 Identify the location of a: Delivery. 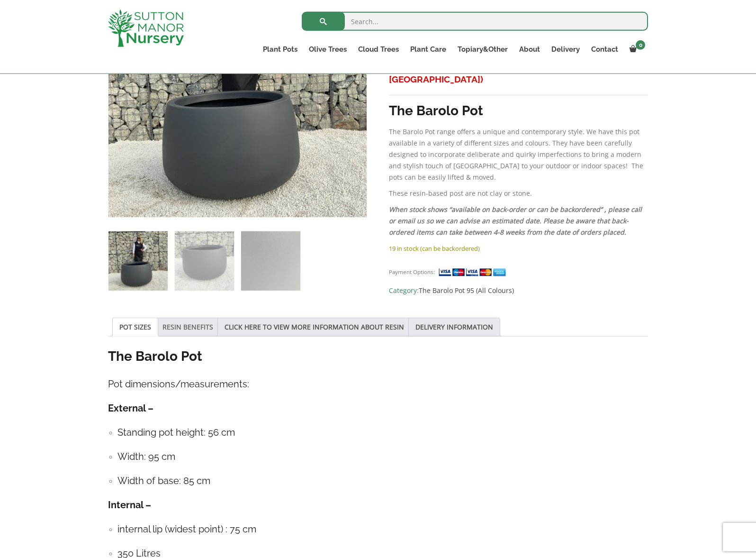
(566, 49).